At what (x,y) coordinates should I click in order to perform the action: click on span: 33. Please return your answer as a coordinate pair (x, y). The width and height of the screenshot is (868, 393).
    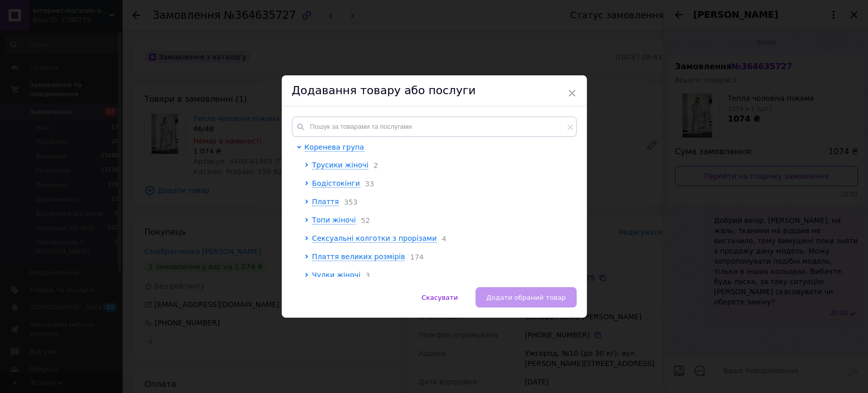
    Looking at the image, I should click on (367, 184).